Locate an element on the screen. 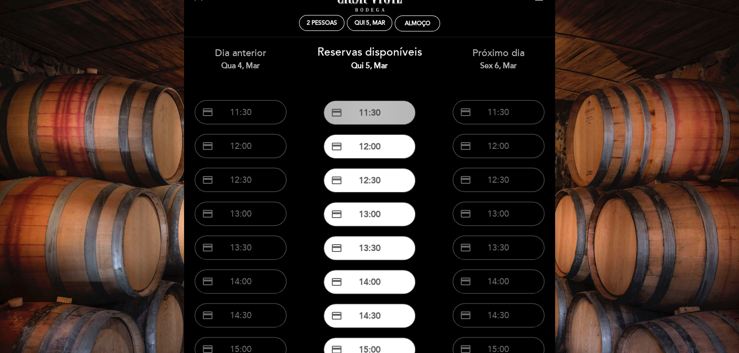  div: Sex 6, mar is located at coordinates (498, 66).